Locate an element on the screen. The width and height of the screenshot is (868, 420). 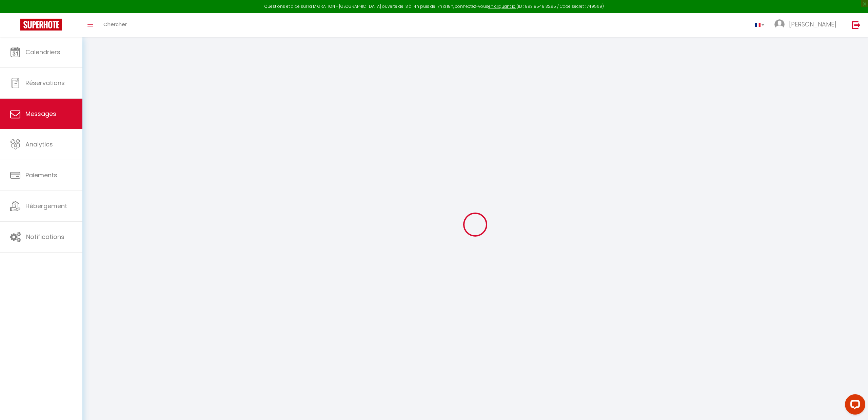
img: logout is located at coordinates (856, 25).